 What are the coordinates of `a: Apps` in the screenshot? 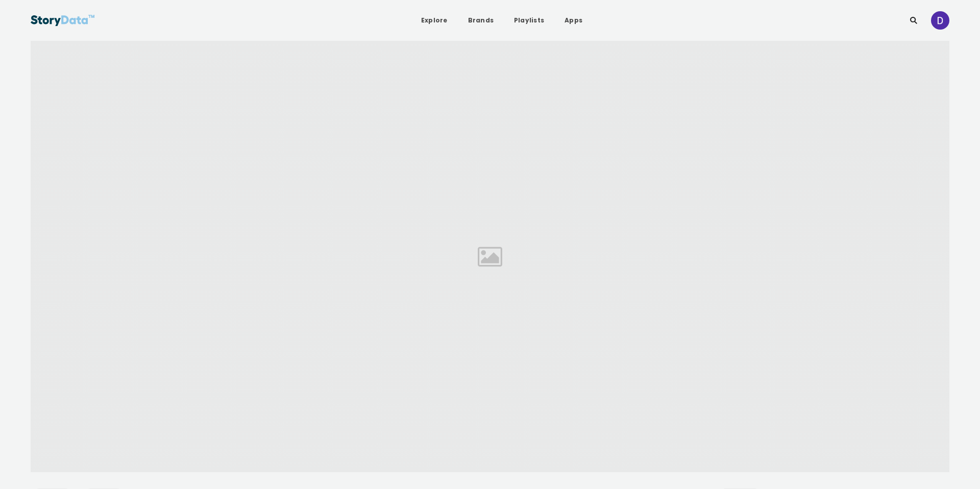 It's located at (573, 20).